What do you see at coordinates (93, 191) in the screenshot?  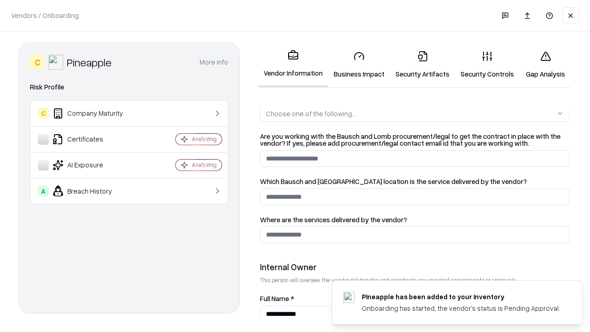 I see `div: Breach History` at bounding box center [93, 191].